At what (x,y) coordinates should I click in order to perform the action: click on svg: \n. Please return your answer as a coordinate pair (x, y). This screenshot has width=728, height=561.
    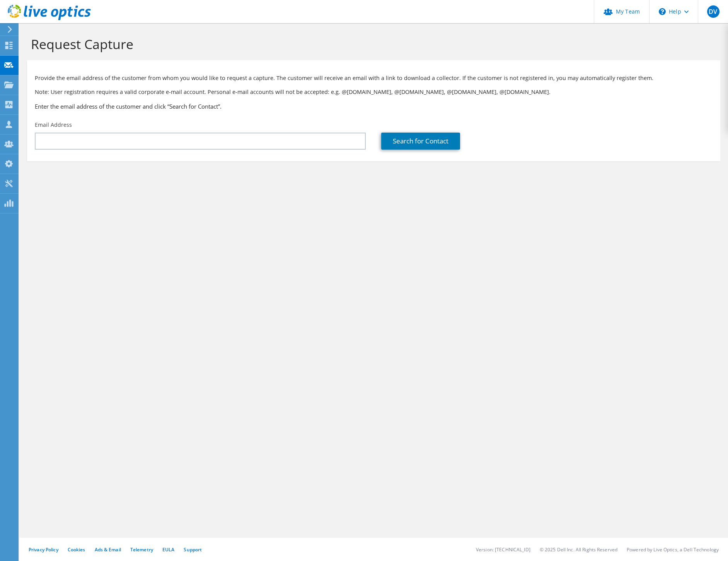
    Looking at the image, I should click on (662, 12).